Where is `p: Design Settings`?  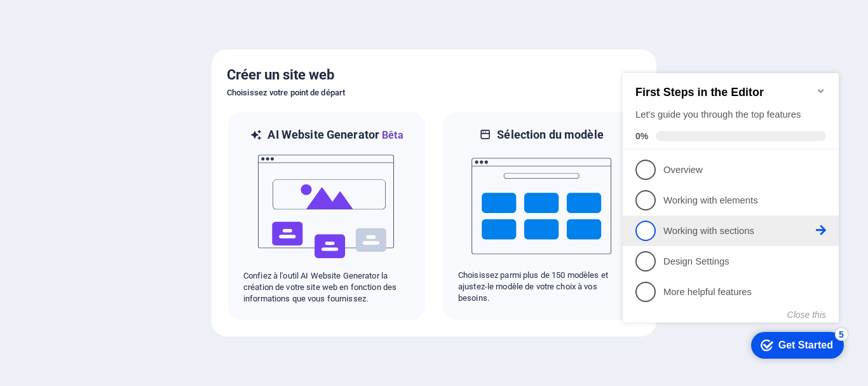
p: Design Settings is located at coordinates (122, 207).